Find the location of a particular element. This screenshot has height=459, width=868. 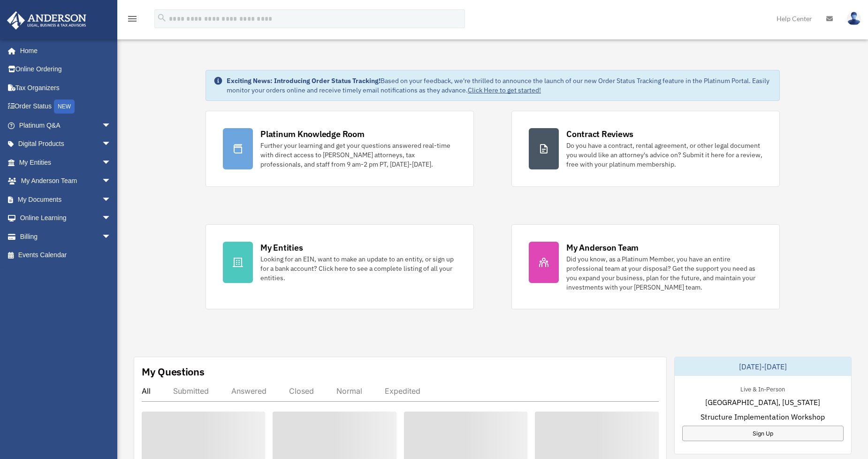

div: Do you have a contract, rental agreement, or other legal document you would like an attorney's ad... is located at coordinates (665, 155).